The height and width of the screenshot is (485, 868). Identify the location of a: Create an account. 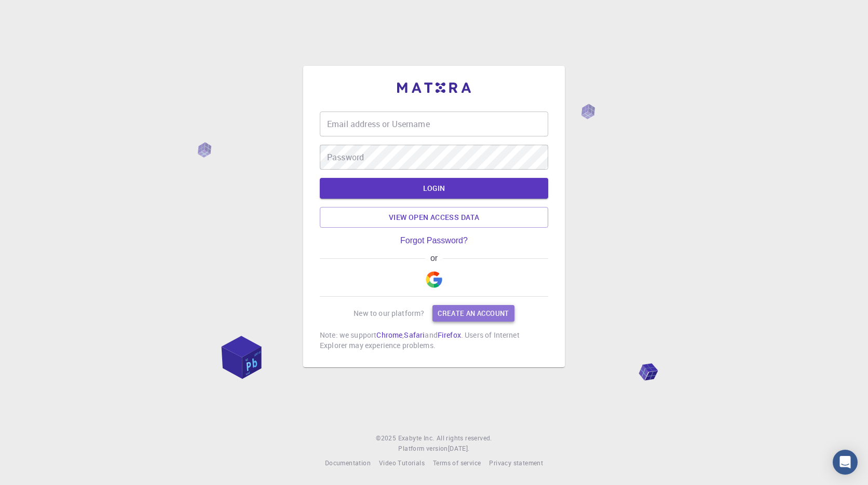
(473, 313).